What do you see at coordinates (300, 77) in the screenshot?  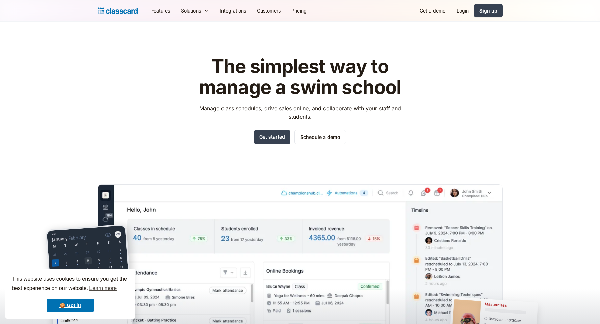 I see `h1: The simplest way to manage a swim school` at bounding box center [300, 77].